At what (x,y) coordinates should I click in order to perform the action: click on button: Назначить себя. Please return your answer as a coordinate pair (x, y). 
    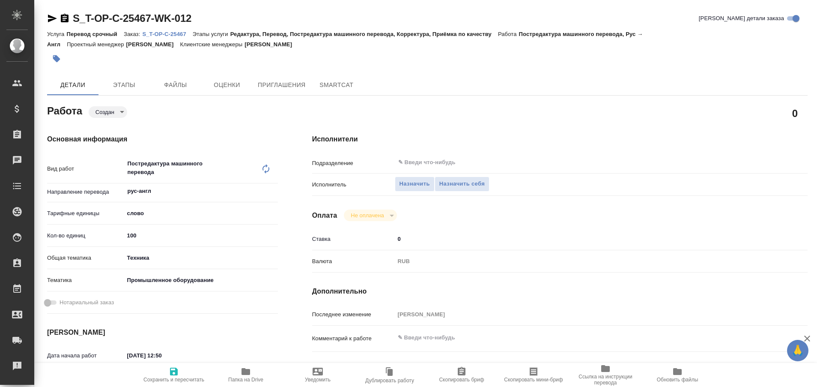
    Looking at the image, I should click on (462, 184).